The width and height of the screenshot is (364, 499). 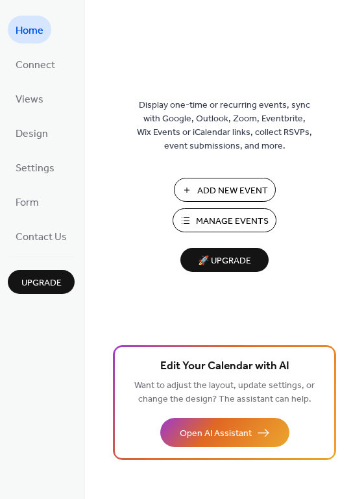 I want to click on span: Open AI Assistant, so click(x=215, y=433).